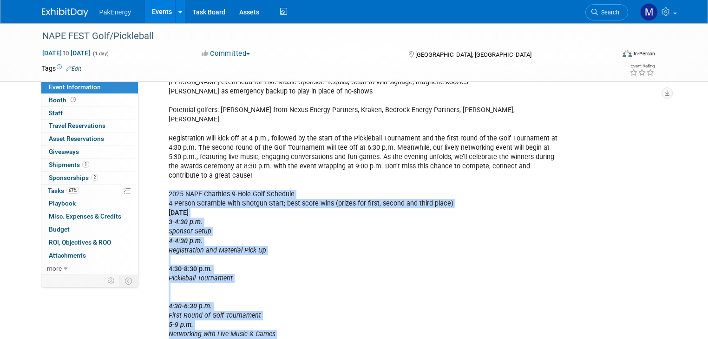 The height and width of the screenshot is (339, 708). Describe the element at coordinates (80, 242) in the screenshot. I see `span: ROI, Objectives & ROO` at that location.